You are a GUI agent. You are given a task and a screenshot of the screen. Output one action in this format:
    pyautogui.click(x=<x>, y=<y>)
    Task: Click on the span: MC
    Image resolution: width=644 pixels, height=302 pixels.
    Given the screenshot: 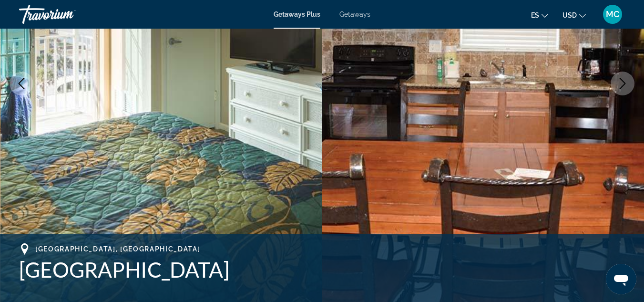 What is the action you would take?
    pyautogui.click(x=612, y=14)
    